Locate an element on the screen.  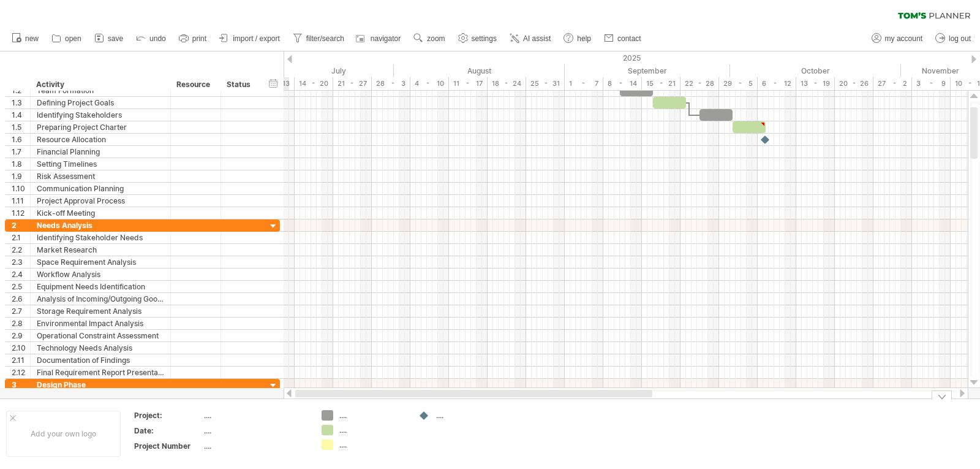
div: 6 - 12 is located at coordinates (777, 83).